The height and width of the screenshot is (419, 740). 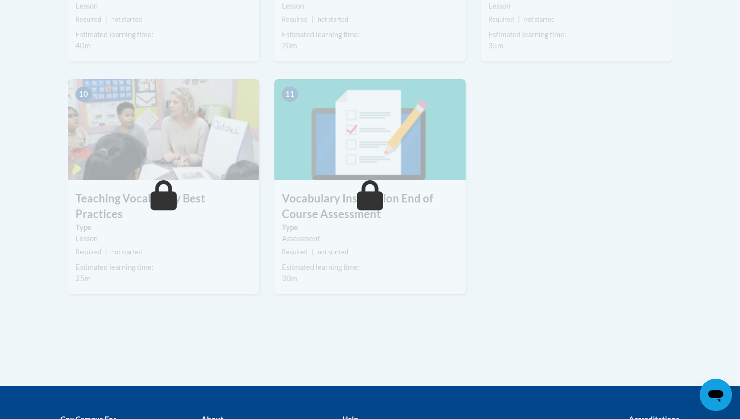 I want to click on span: 11, so click(x=290, y=94).